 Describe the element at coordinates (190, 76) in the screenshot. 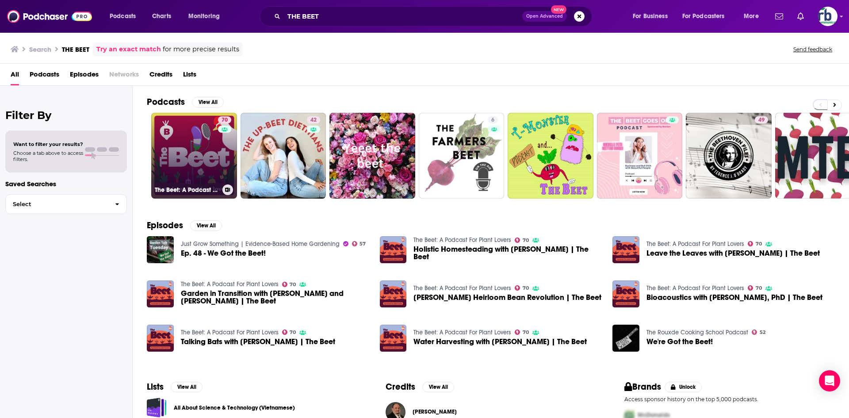

I see `a: Lists` at that location.